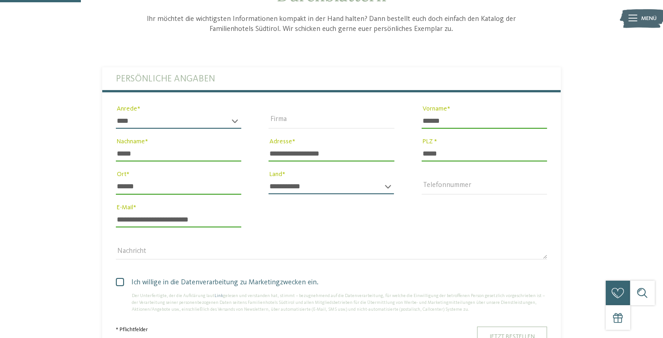  I want to click on label: Persönliche Angaben, so click(331, 79).